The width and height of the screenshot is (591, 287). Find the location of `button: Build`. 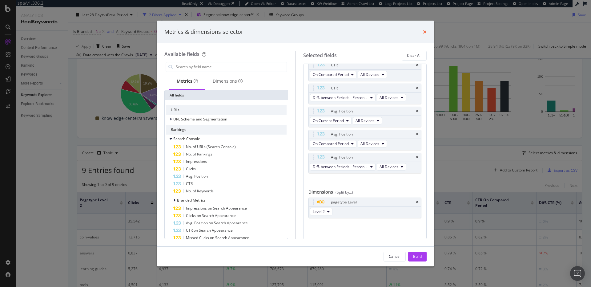

button: Build is located at coordinates (417, 257).